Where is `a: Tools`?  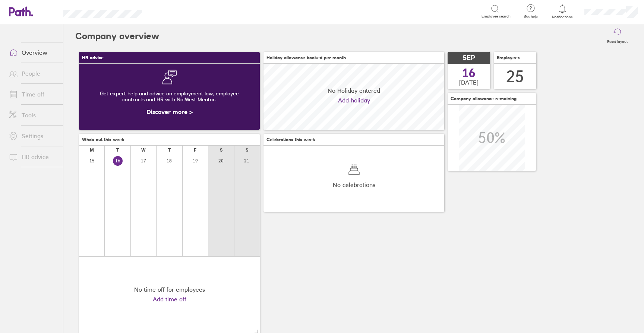
a: Tools is located at coordinates (33, 115).